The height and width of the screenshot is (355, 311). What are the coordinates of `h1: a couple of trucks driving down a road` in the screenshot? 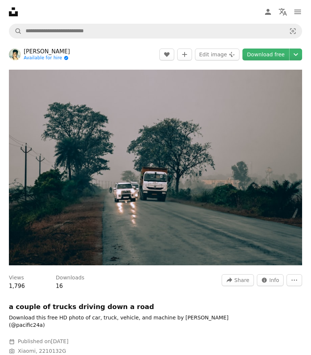 It's located at (120, 307).